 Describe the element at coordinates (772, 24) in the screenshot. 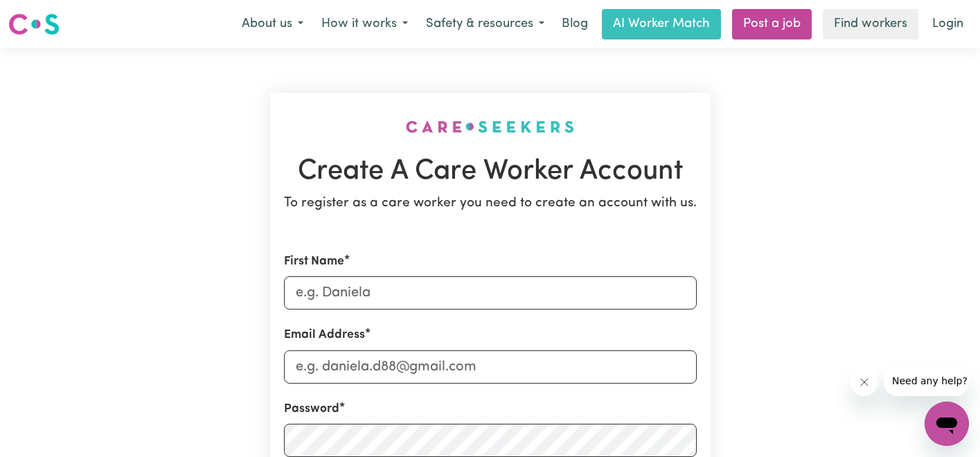

I see `a: Post a job` at that location.